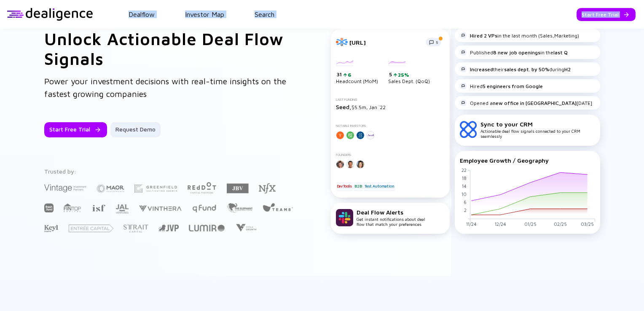  What do you see at coordinates (357, 72) in the screenshot?
I see `div: Headcount (MoM)` at bounding box center [357, 72].